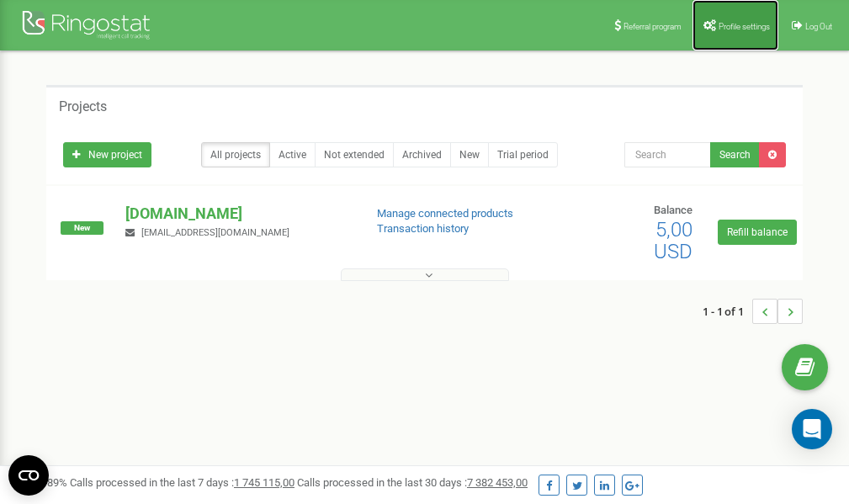  Describe the element at coordinates (82, 107) in the screenshot. I see `h5: Projects` at that location.